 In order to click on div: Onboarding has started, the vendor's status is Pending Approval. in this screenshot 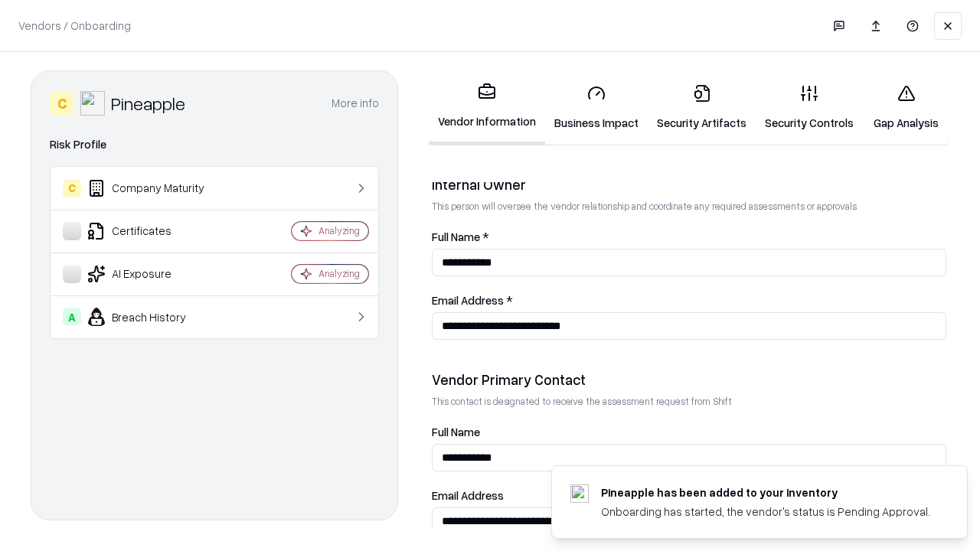, I will do `click(766, 511)`.